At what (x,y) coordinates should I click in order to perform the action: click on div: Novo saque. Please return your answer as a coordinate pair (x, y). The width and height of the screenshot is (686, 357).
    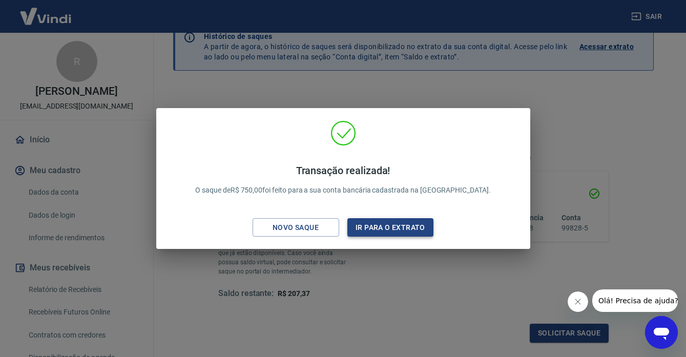
    Looking at the image, I should click on (296, 227).